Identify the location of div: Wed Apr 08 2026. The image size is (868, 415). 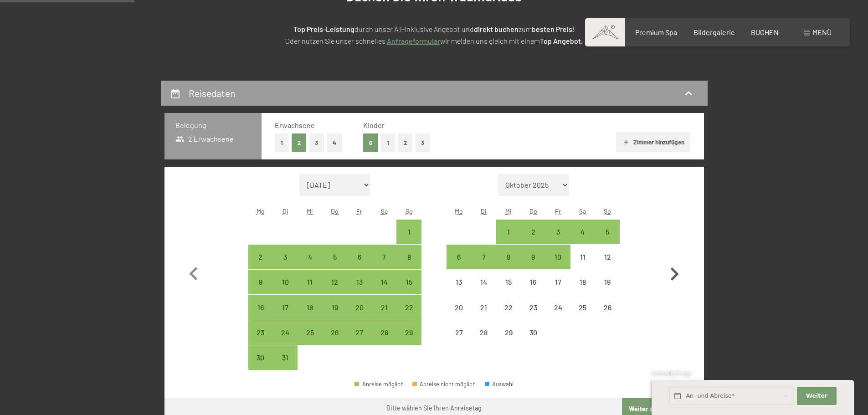
(509, 257).